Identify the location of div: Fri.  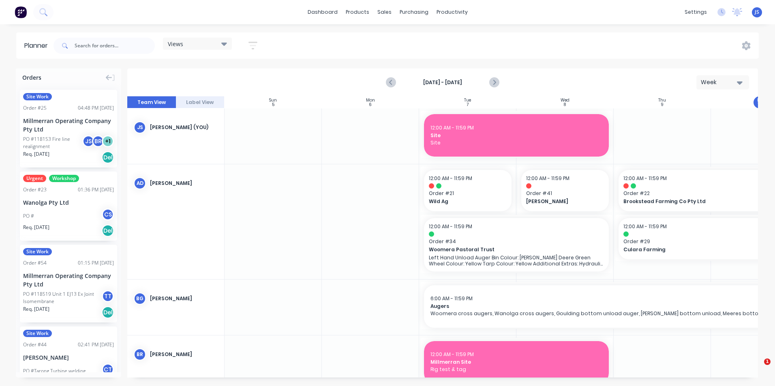
(759, 100).